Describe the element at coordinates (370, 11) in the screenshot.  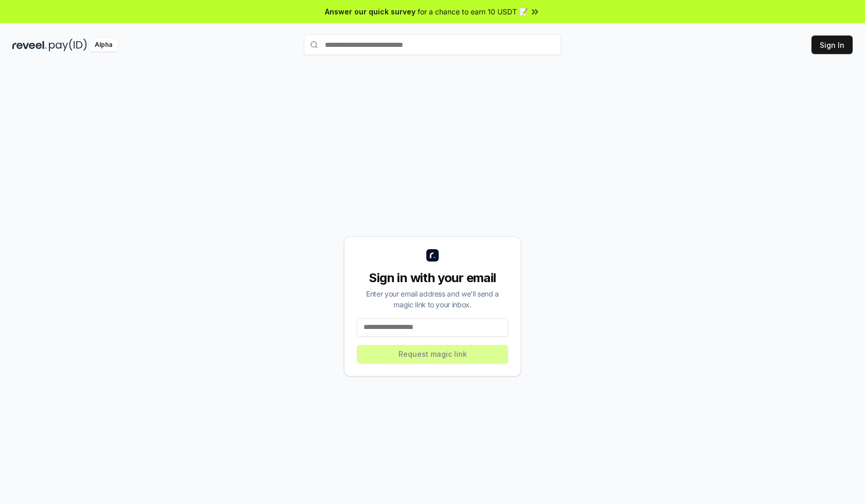
I see `span: Answer our quick survey` at that location.